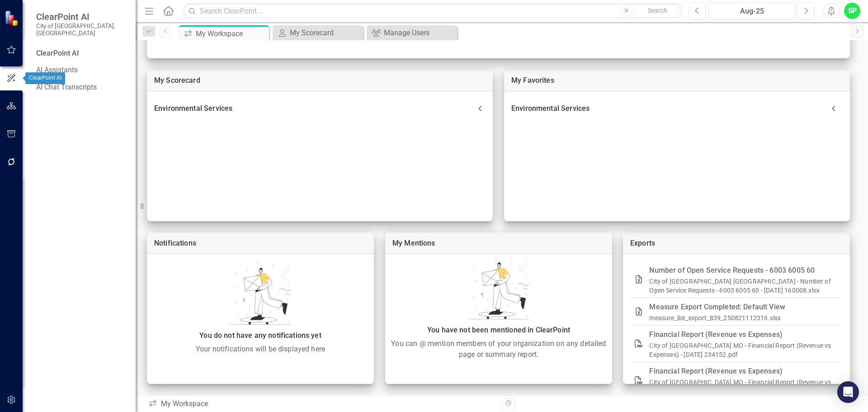  What do you see at coordinates (657, 11) in the screenshot?
I see `button: Search` at bounding box center [657, 11].